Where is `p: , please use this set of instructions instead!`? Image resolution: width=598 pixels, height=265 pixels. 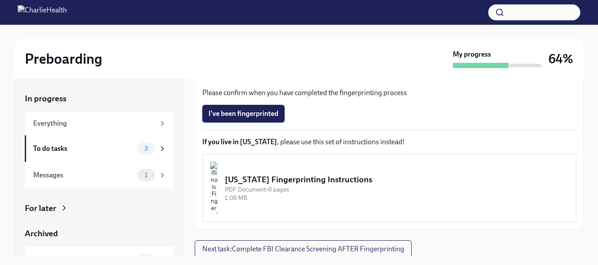
p: , please use this set of instructions instead! is located at coordinates (389, 142).